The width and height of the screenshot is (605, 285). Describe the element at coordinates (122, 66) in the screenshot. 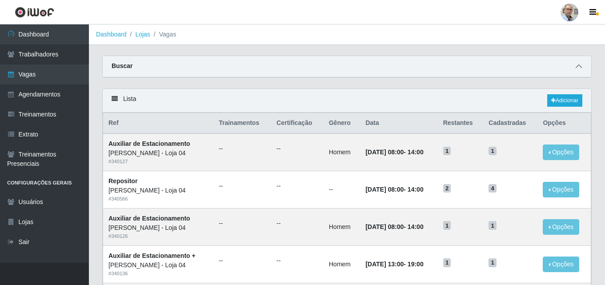

I see `strong: Buscar` at that location.